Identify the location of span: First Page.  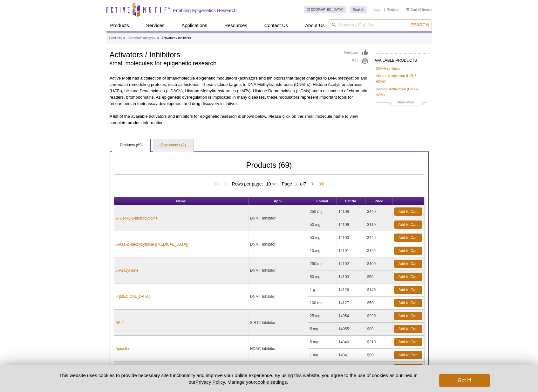
(217, 184).